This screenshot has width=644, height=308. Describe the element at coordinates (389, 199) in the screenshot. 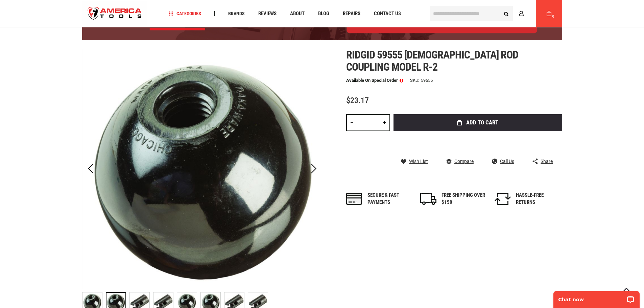

I see `div: Secure & fast payments` at that location.